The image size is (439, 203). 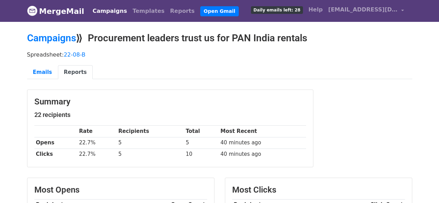 What do you see at coordinates (170, 102) in the screenshot?
I see `h3: Summary` at bounding box center [170, 102].